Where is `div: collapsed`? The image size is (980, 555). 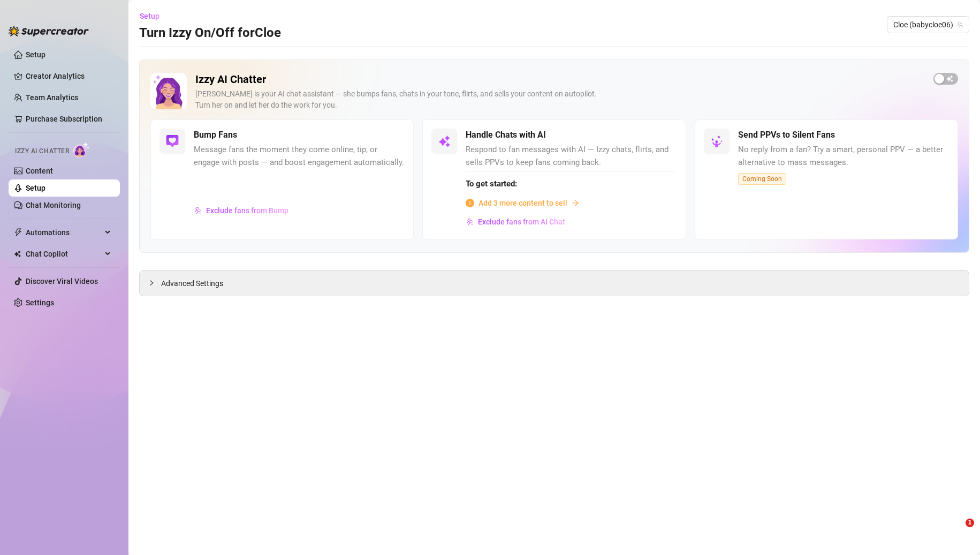 div: collapsed is located at coordinates (155, 283).